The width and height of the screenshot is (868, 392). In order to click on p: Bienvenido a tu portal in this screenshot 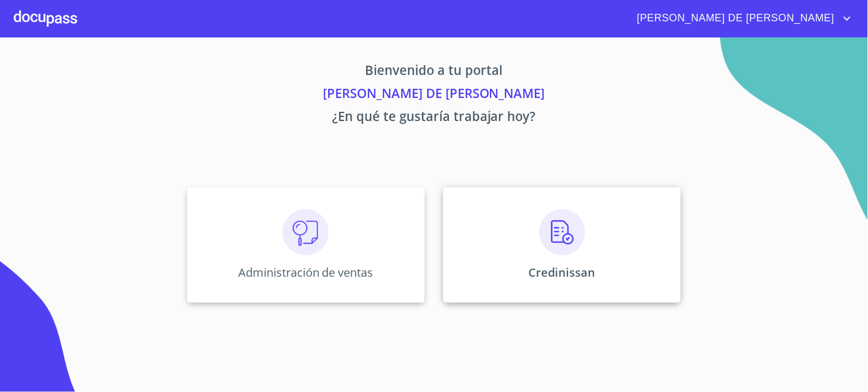, I will do `click(434, 72)`.